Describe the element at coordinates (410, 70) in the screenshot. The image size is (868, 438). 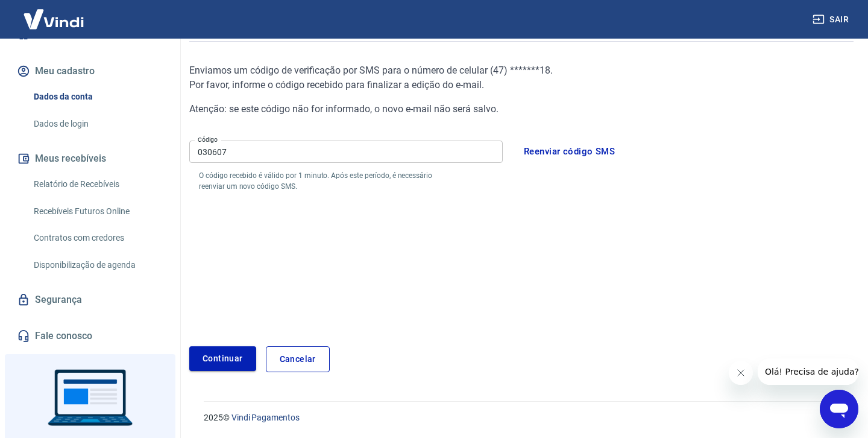
I see `p: Enviamos um código de verificação por SMS para o número de celular` at that location.